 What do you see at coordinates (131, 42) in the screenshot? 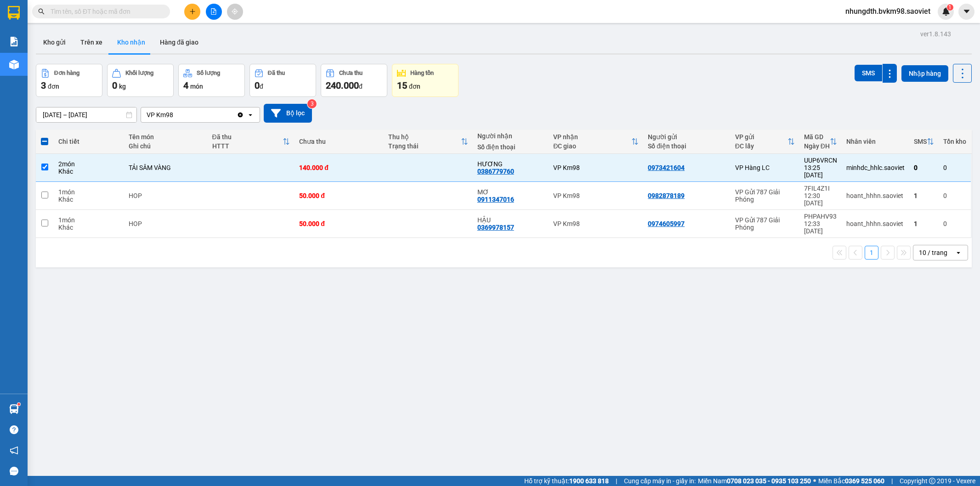
I see `button: Kho nhận` at bounding box center [131, 42].